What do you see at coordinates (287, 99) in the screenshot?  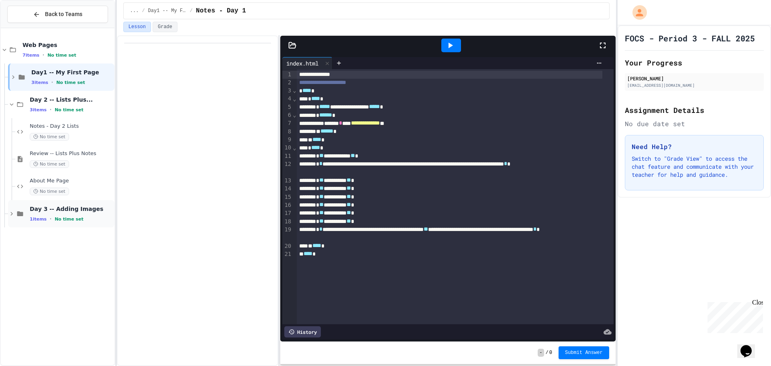 I see `div: 4` at bounding box center [287, 99].